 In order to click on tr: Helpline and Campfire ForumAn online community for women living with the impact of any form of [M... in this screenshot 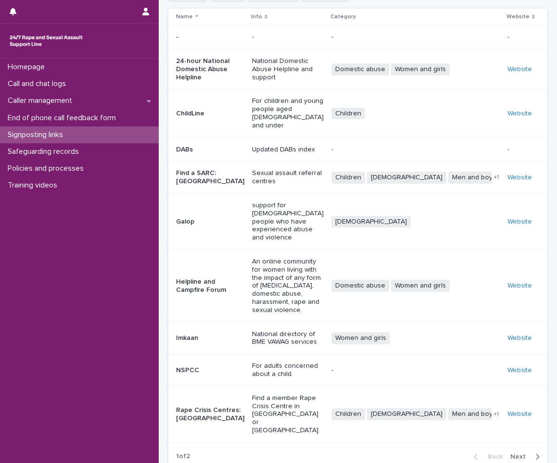, I will do `click(359, 286)`.